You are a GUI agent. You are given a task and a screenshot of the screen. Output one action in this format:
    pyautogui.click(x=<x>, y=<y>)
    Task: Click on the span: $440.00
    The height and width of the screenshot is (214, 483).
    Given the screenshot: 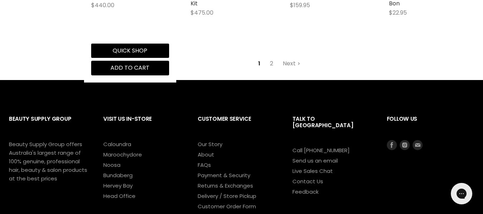 What is the action you would take?
    pyautogui.click(x=103, y=5)
    